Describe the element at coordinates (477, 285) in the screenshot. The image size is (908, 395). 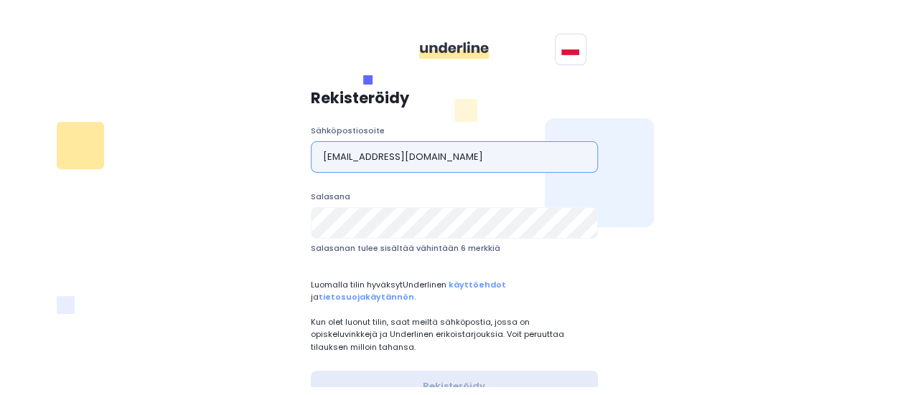
I see `font: käyttöehdot` at that location.